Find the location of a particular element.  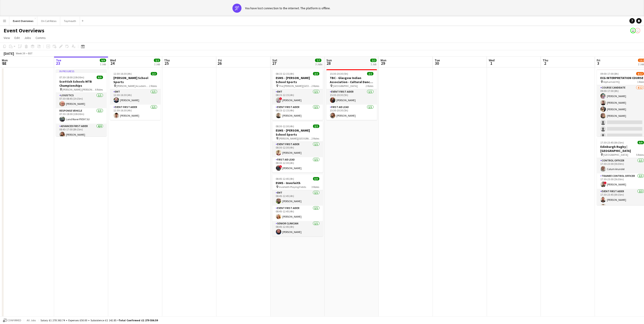

span: Mon is located at coordinates (383, 60).